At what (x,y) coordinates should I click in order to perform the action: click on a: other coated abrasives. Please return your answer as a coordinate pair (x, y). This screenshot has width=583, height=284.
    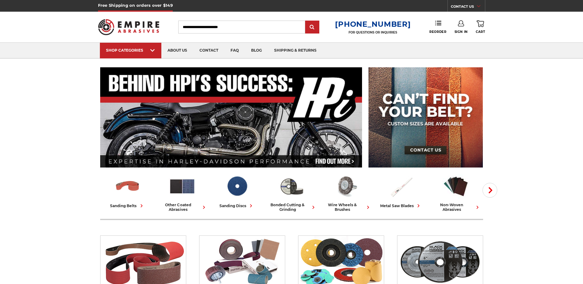
    Looking at the image, I should click on (182, 192).